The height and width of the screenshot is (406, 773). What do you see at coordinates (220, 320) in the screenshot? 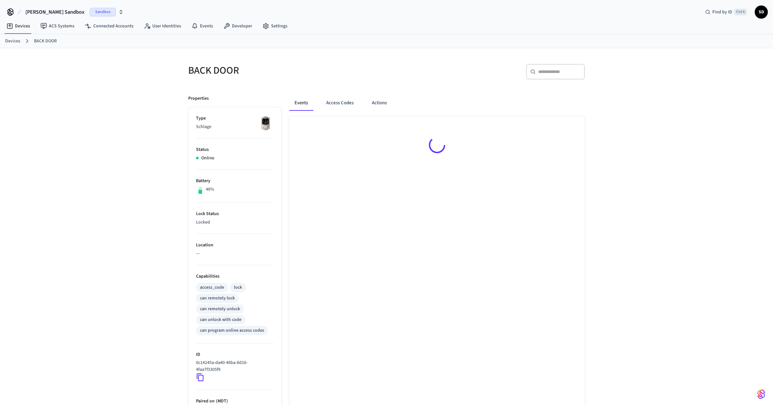
I see `div: can unlock with code` at bounding box center [220, 320].